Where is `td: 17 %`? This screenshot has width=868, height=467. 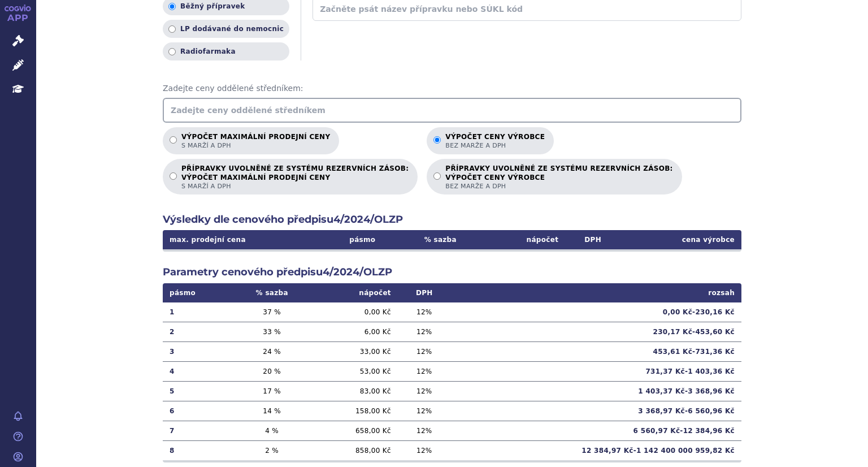 td: 17 % is located at coordinates (272, 390).